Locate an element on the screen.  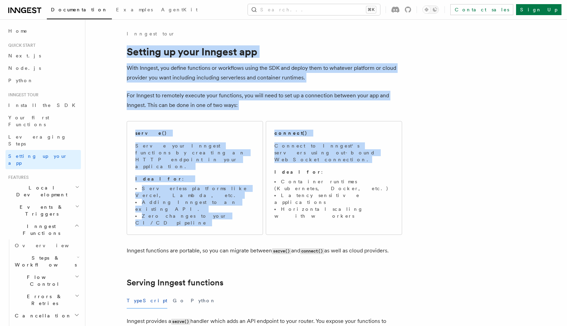
a: Install the SDK is located at coordinates (43, 105).